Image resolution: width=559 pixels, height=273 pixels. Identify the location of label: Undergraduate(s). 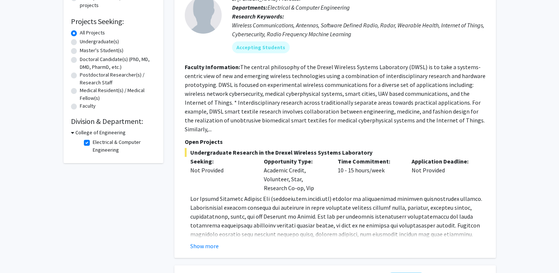
(99, 41).